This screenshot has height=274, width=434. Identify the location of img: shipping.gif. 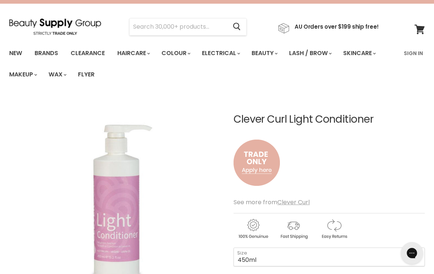
(293, 229).